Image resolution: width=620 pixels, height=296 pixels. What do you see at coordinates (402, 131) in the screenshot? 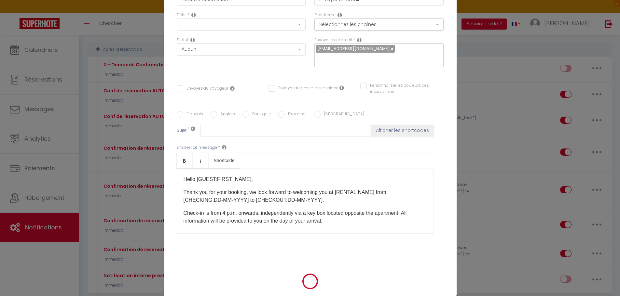
I see `button: Afficher les shortcodes` at bounding box center [402, 131].